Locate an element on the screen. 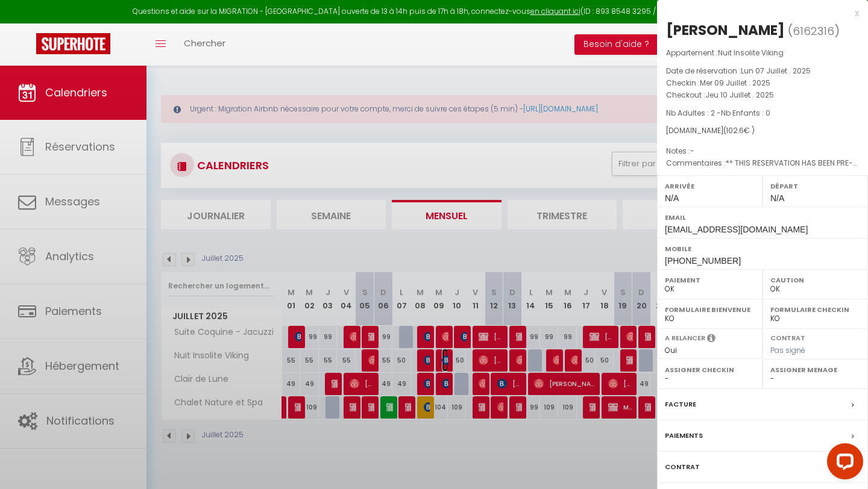 The height and width of the screenshot is (489, 868). label: A relancer is located at coordinates (685, 338).